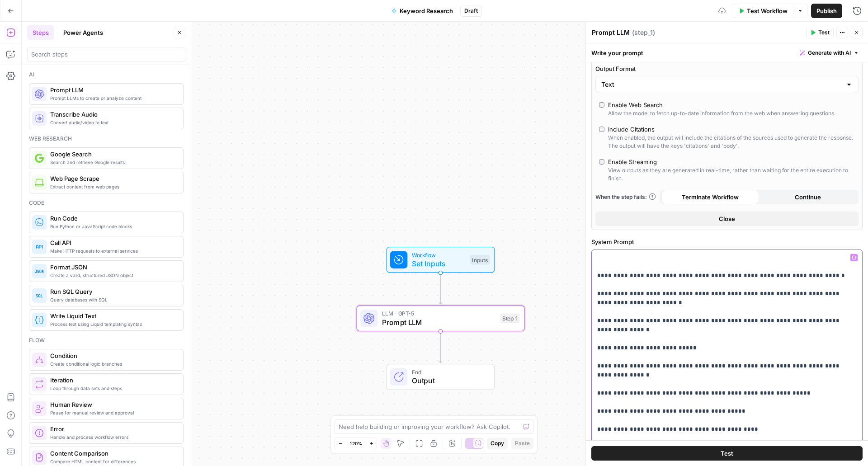 This screenshot has height=466, width=868. What do you see at coordinates (113, 429) in the screenshot?
I see `span: Error` at bounding box center [113, 429].